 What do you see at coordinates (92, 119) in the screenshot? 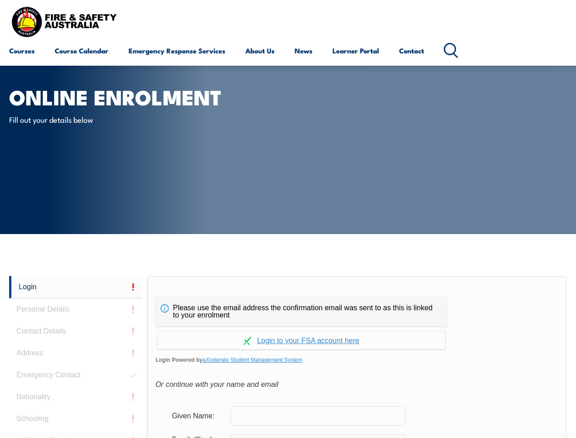
I see `p: Fill out your details below` at bounding box center [92, 119].